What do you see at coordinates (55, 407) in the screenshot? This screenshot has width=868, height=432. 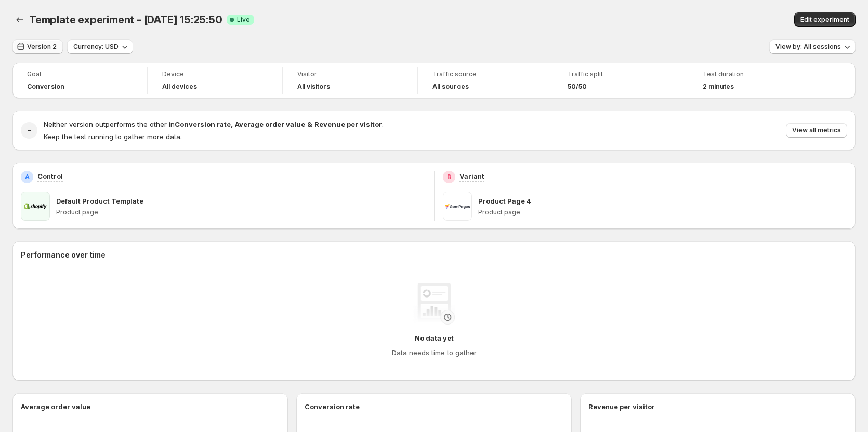 I see `h3: Average order value` at bounding box center [55, 407].